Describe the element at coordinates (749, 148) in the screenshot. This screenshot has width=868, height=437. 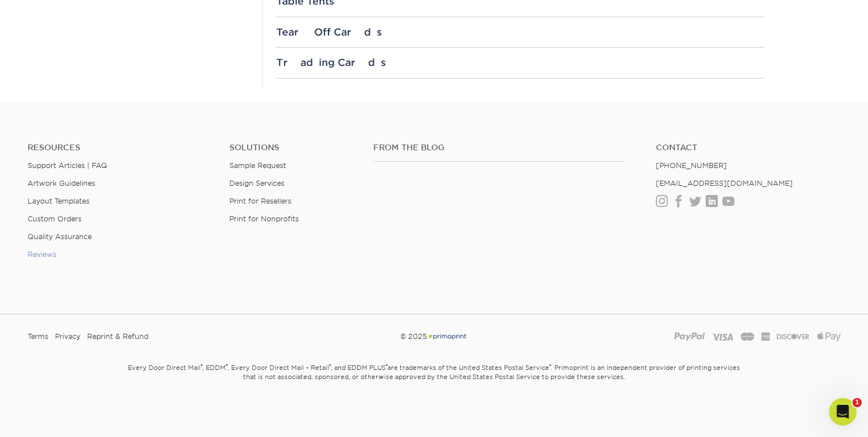
I see `h4: Contact` at that location.